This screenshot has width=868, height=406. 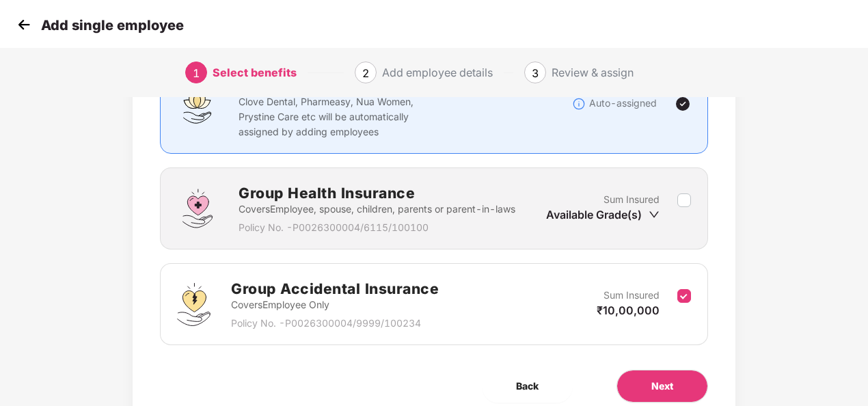 What do you see at coordinates (527, 386) in the screenshot?
I see `button: Back` at bounding box center [527, 386].